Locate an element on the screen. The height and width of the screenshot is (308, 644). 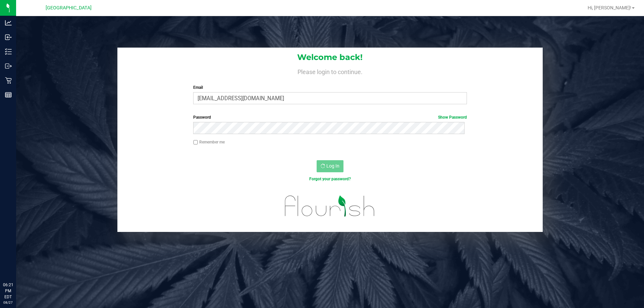
p: 06:21 PM EDT is located at coordinates (8, 291).